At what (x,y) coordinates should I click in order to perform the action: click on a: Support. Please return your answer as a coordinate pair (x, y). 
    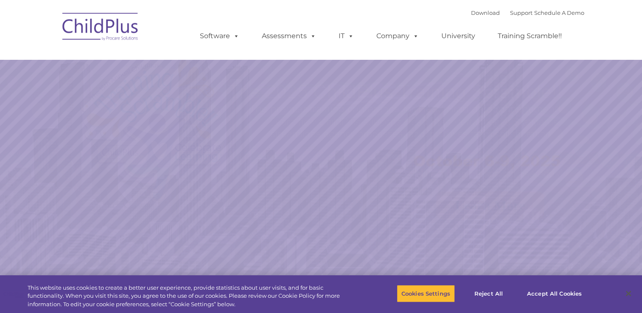
    Looking at the image, I should click on (521, 13).